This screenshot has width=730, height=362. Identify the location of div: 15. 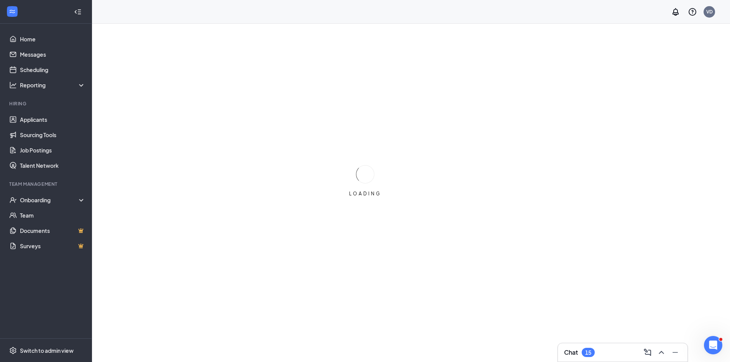
(588, 352).